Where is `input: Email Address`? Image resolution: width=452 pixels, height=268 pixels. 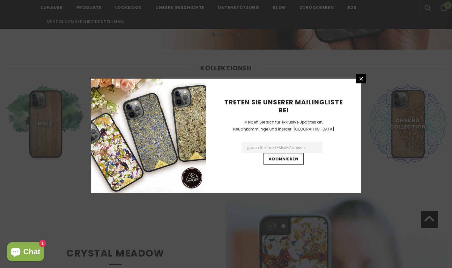
input: Email Address is located at coordinates (282, 148).